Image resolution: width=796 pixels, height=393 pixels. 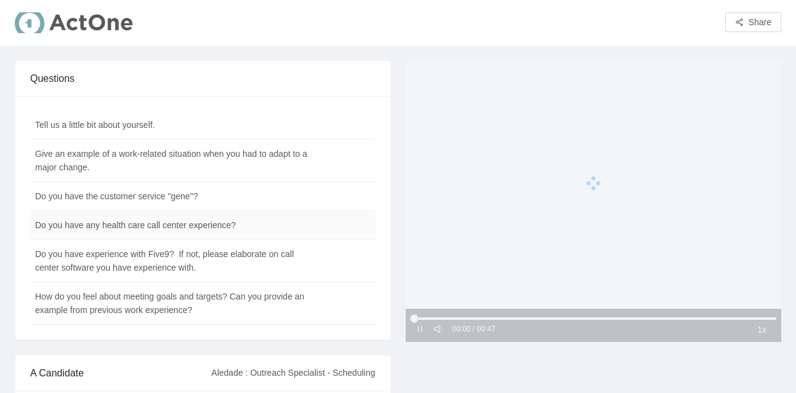 I want to click on span: share-alt, so click(x=739, y=23).